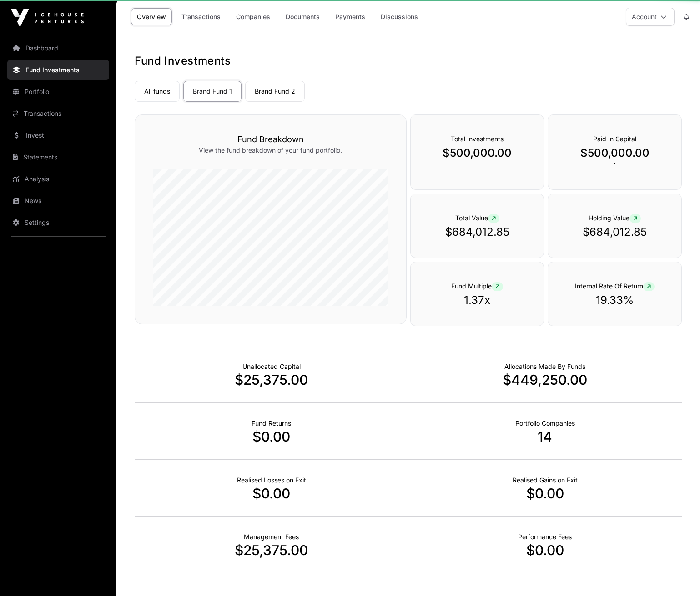 The height and width of the screenshot is (596, 700). I want to click on a: Companies, so click(253, 17).